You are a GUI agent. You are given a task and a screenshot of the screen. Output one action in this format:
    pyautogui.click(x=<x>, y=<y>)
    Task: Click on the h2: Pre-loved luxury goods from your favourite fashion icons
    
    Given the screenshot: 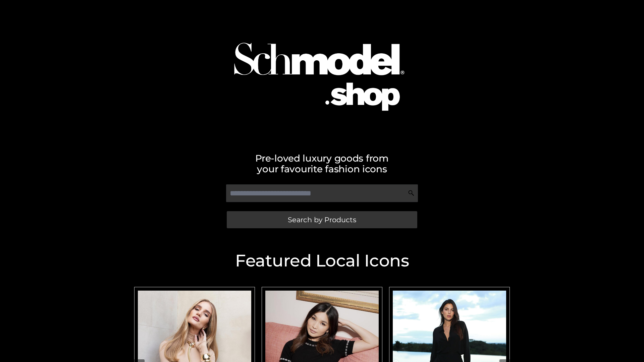 What is the action you would take?
    pyautogui.click(x=322, y=164)
    